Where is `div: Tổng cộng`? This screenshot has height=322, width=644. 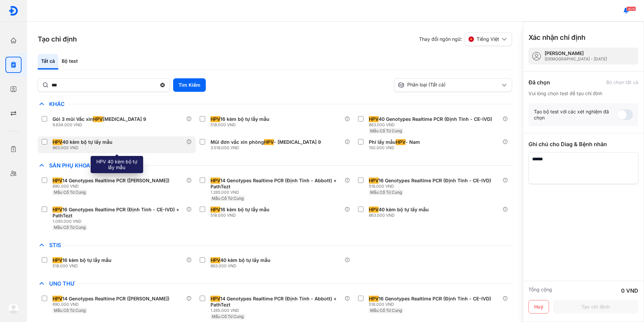 div: Tổng cộng is located at coordinates (541, 290).